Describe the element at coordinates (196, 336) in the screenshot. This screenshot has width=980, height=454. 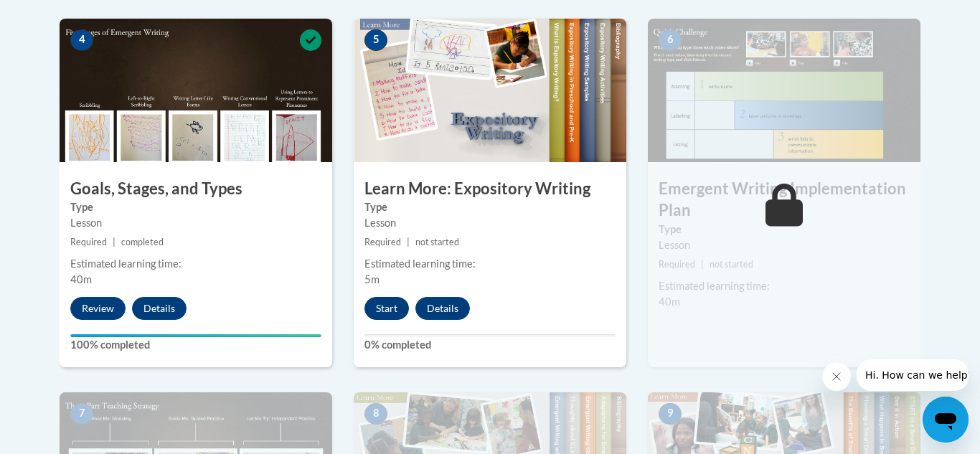
I see `div: Your progress` at that location.